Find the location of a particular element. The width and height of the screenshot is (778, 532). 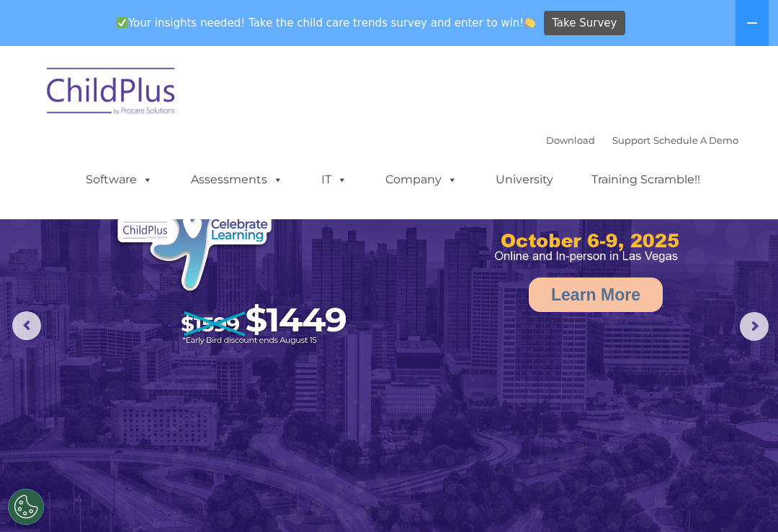

a: IT is located at coordinates (334, 180).